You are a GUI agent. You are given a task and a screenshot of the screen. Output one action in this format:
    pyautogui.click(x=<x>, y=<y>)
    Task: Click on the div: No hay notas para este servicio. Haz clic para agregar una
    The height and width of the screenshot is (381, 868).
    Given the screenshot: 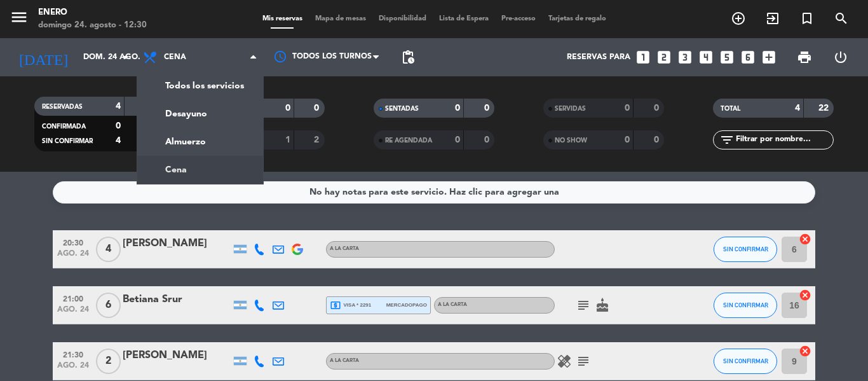 What is the action you would take?
    pyautogui.click(x=434, y=192)
    